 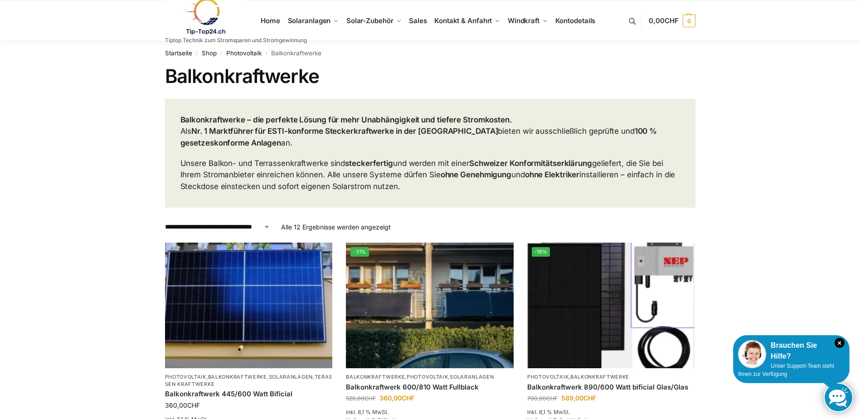 What do you see at coordinates (346, 120) in the screenshot?
I see `strong: Balkonkraftwerke – die perfekte Lösung für mehr Unabhängigkeit und tiefere Stromkosten.` at bounding box center [346, 120].